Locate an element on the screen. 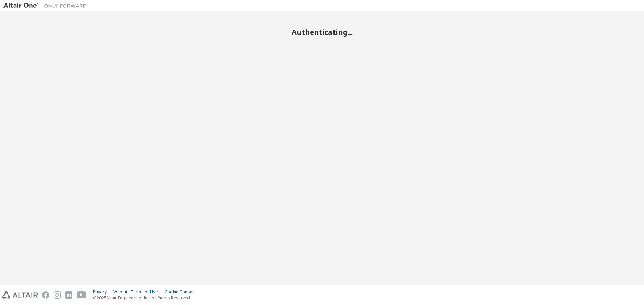 This screenshot has height=305, width=644. img: Altair One is located at coordinates (47, 6).